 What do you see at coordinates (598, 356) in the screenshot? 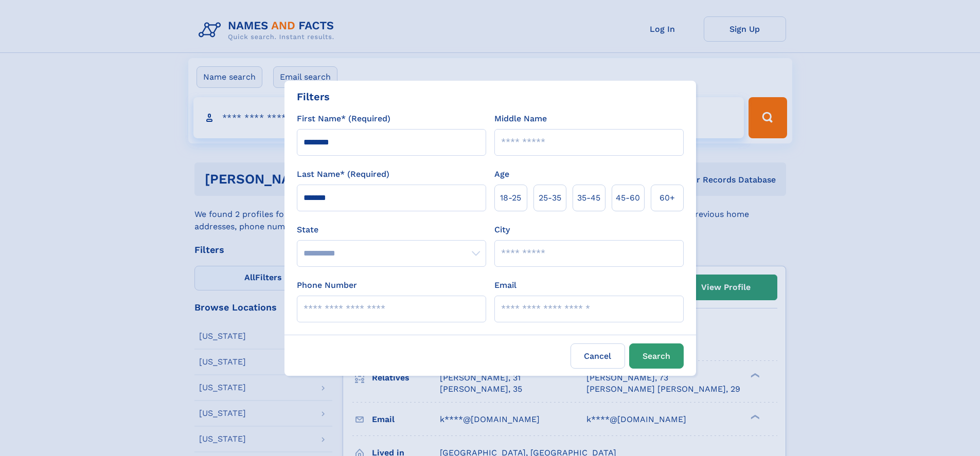
I see `label: Cancel` at bounding box center [598, 356].